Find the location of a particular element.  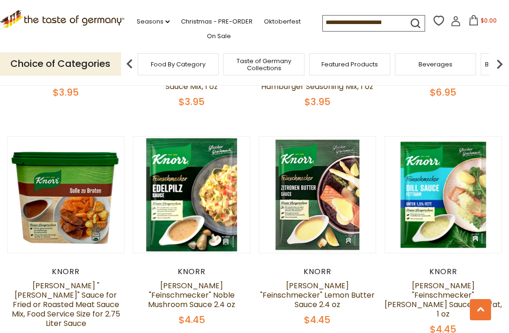

span: Beverages is located at coordinates (435, 64).